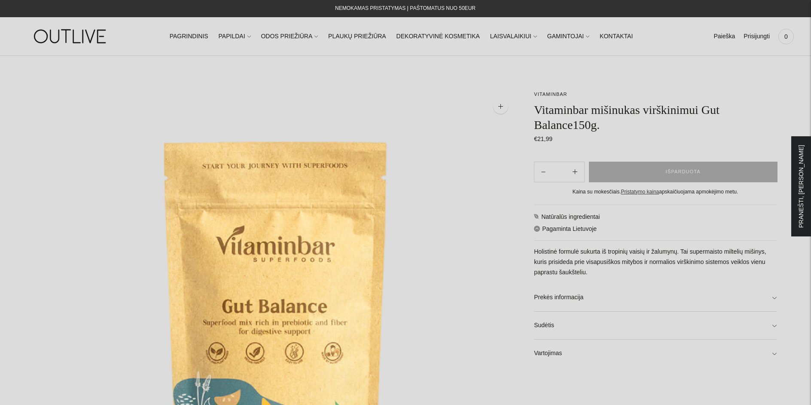 The width and height of the screenshot is (811, 405). Describe the element at coordinates (616, 37) in the screenshot. I see `a: KONTAKTAI` at that location.